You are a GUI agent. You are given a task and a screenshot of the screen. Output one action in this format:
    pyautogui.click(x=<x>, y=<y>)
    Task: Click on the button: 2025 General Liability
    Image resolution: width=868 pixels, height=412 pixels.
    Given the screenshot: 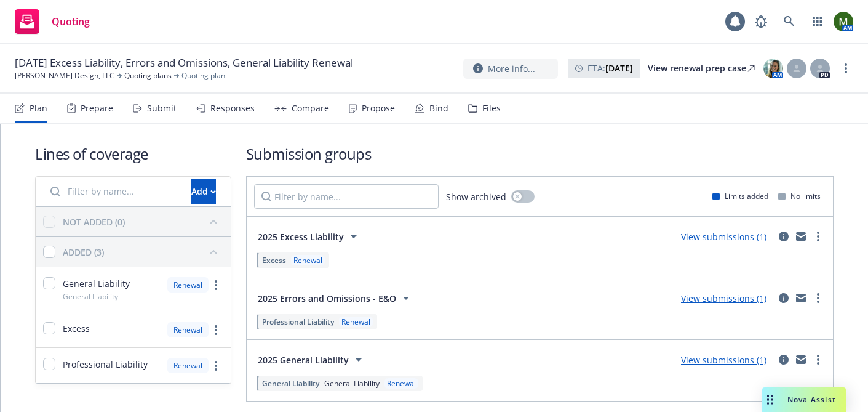 What is the action you would take?
    pyautogui.click(x=312, y=359)
    